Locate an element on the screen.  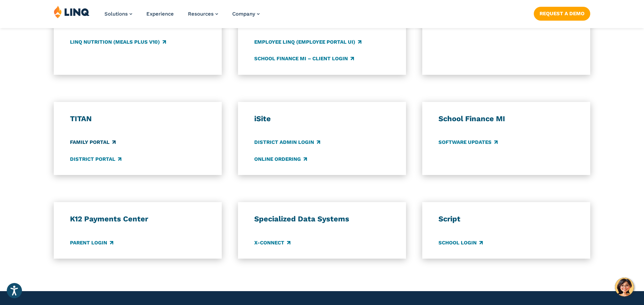
a: Experience is located at coordinates (160, 14).